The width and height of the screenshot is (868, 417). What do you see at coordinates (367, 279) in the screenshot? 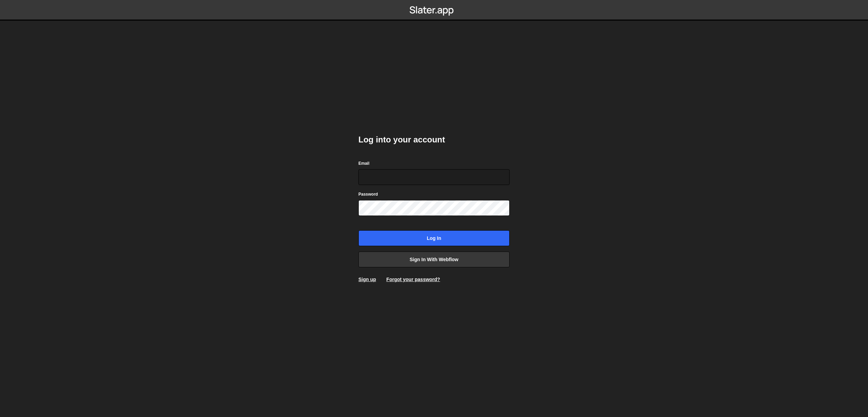
I see `a: Sign up` at bounding box center [367, 279].